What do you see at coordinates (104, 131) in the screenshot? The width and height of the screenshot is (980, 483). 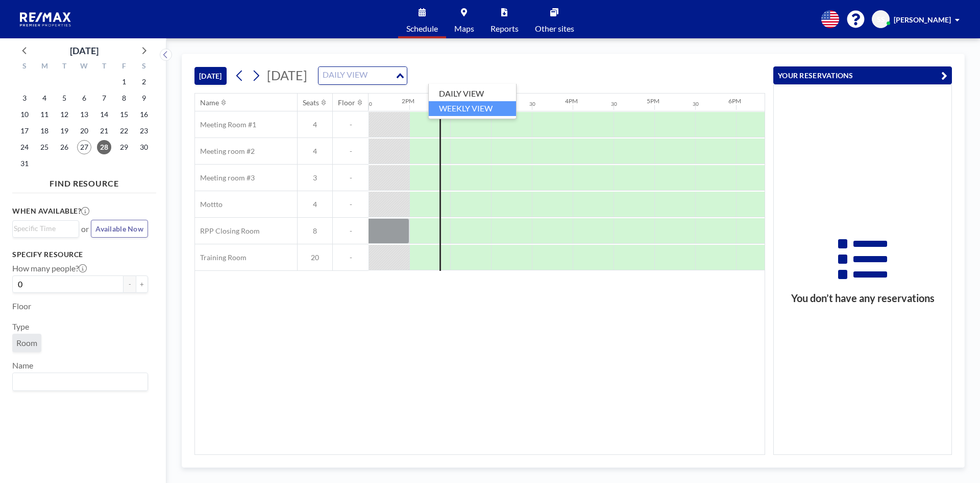 I see `span: Thursday, August 21, 2025` at bounding box center [104, 131].